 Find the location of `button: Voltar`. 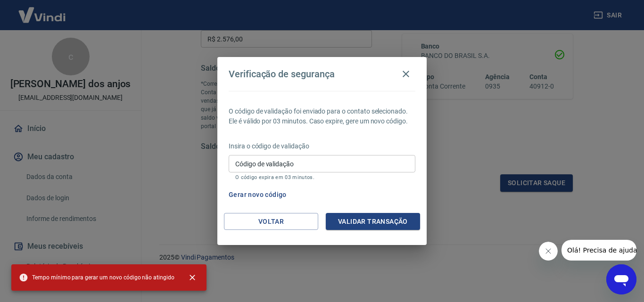

button: Voltar is located at coordinates (271, 221).